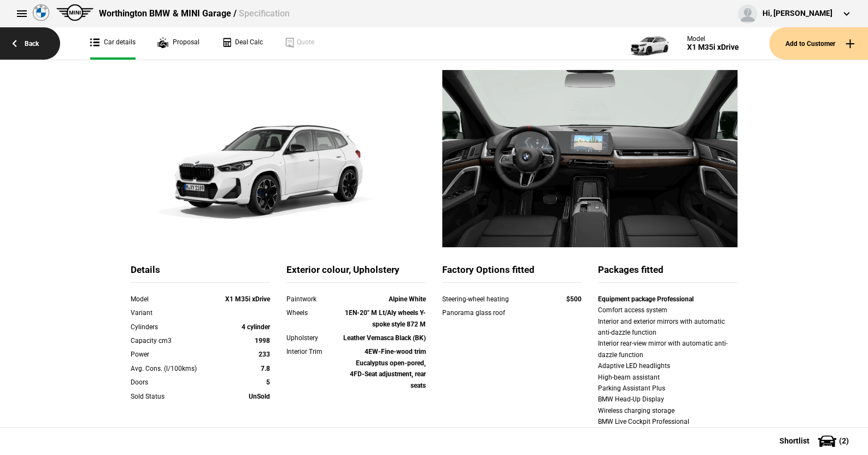  What do you see at coordinates (819, 43) in the screenshot?
I see `button: Add to Customer` at bounding box center [819, 43].